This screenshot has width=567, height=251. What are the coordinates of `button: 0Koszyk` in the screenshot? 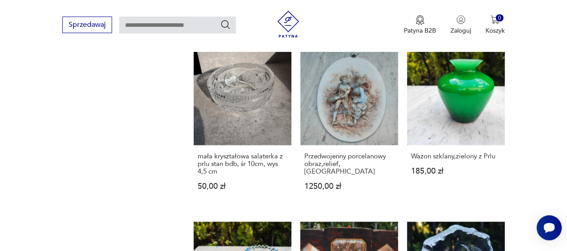 It's located at (494, 25).